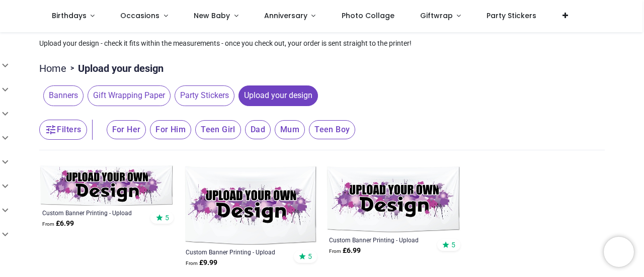 The height and width of the screenshot is (277, 644). What do you see at coordinates (115, 69) in the screenshot?
I see `li: Upload your design` at bounding box center [115, 69].